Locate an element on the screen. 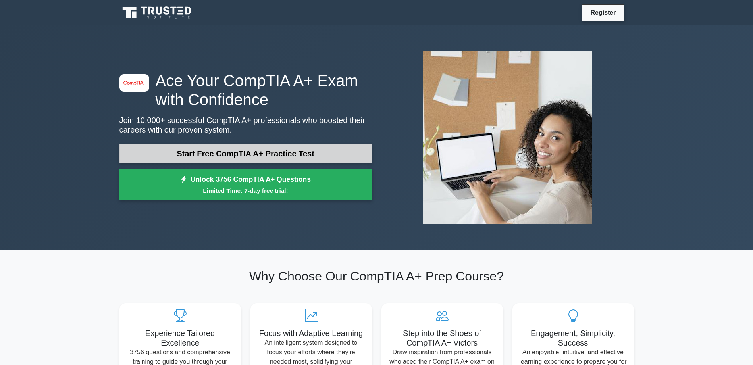  a: Start Free CompTIA A+ Practice Test is located at coordinates (246, 154).